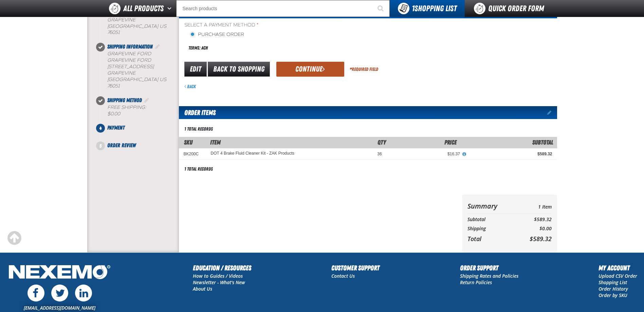 This screenshot has width=644, height=312. Describe the element at coordinates (613, 289) in the screenshot. I see `a: Order History` at that location.